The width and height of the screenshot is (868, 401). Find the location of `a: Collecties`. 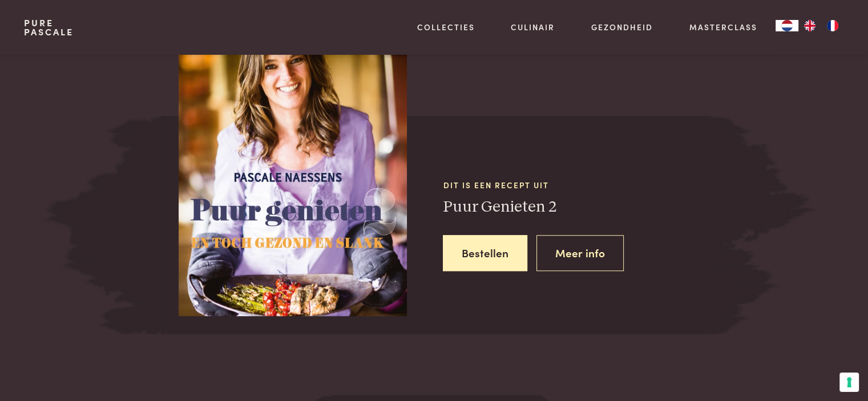

a: Collecties is located at coordinates (446, 27).